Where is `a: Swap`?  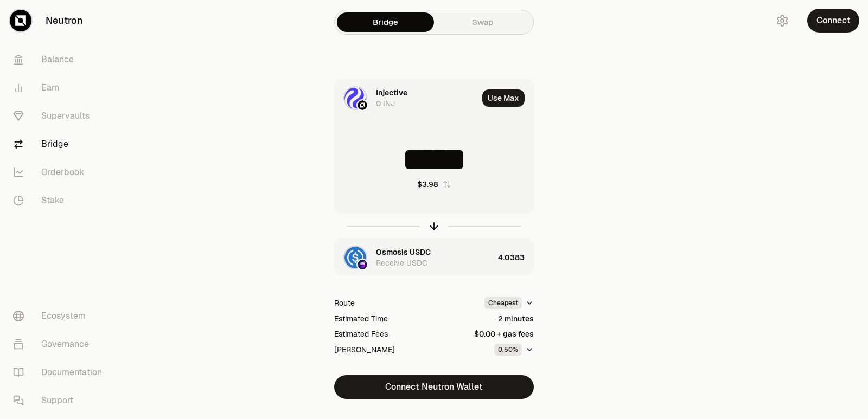 a: Swap is located at coordinates (483, 22).